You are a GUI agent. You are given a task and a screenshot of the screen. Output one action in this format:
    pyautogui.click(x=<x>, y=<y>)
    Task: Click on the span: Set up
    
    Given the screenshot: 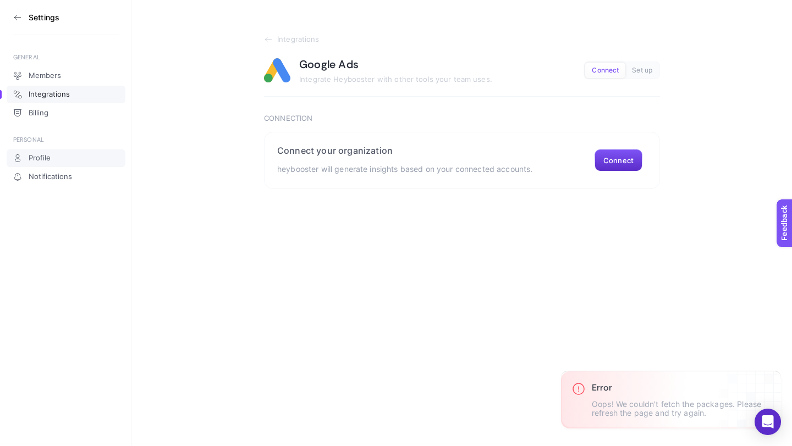 What is the action you would take?
    pyautogui.click(x=642, y=70)
    